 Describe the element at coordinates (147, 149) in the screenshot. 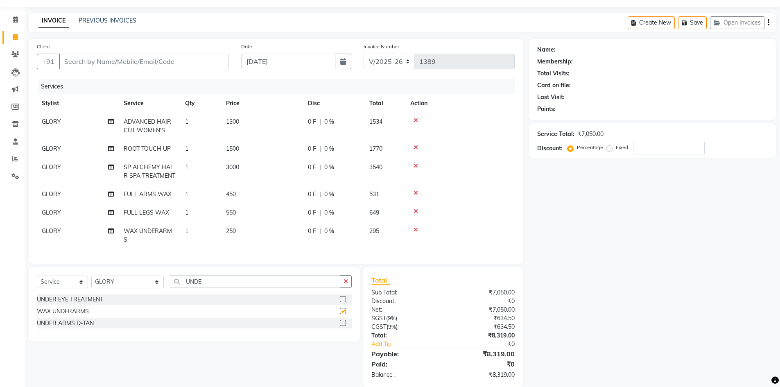

I see `span: ROOT TOUCH UP` at that location.